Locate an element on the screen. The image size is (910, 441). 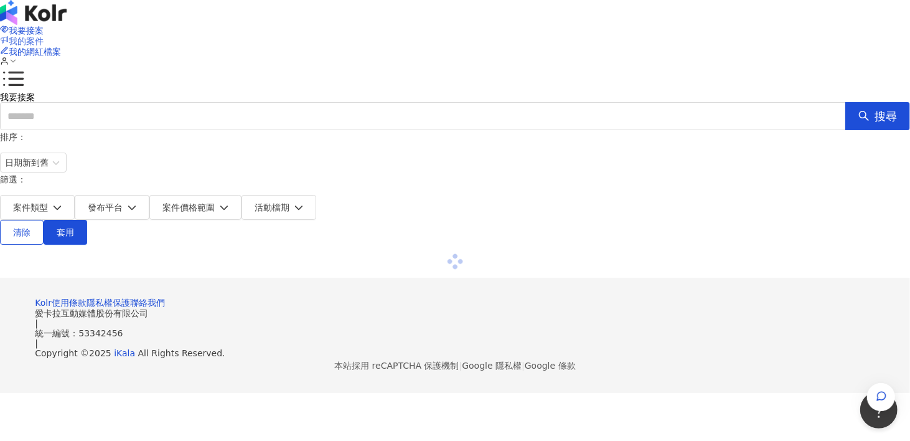
span: 本站採用 reCAPTCHA 保護機制 is located at coordinates (454, 365).